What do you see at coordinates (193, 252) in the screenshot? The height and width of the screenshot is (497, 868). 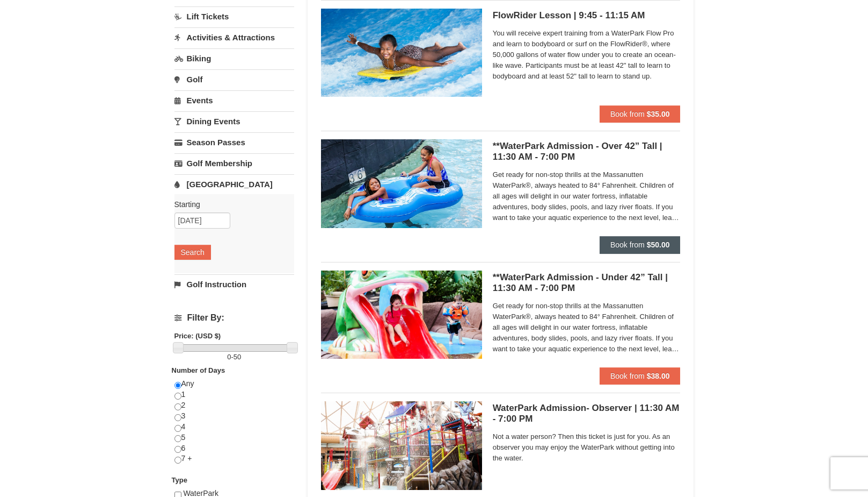 I see `button: Search` at bounding box center [193, 252].